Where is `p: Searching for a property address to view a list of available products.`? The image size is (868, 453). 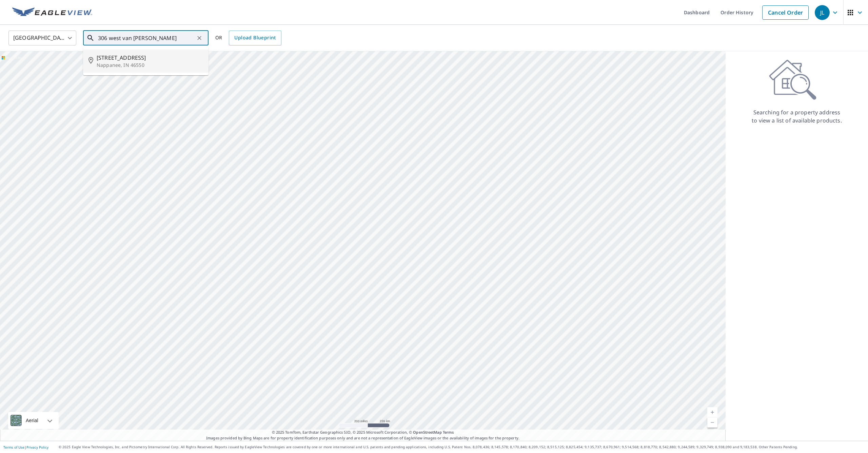 p: Searching for a property address to view a list of available products. is located at coordinates (797, 116).